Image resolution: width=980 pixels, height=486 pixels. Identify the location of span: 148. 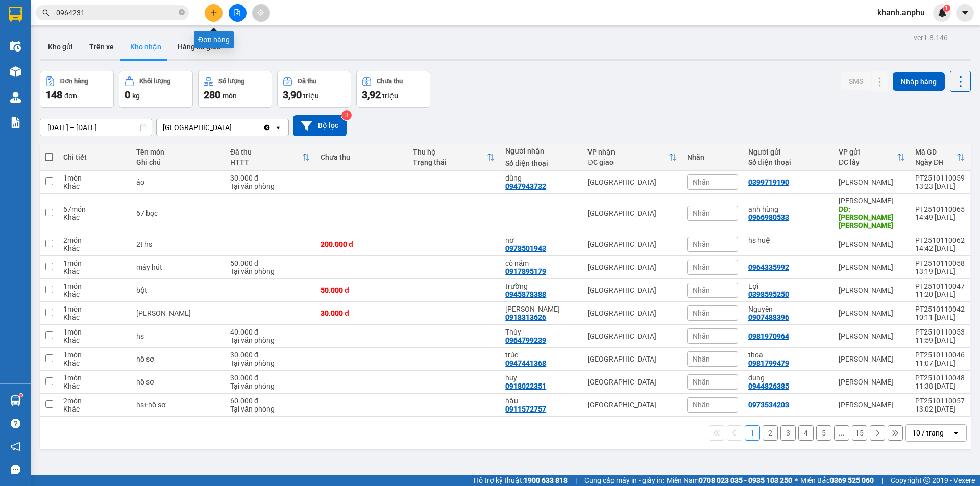
(54, 95).